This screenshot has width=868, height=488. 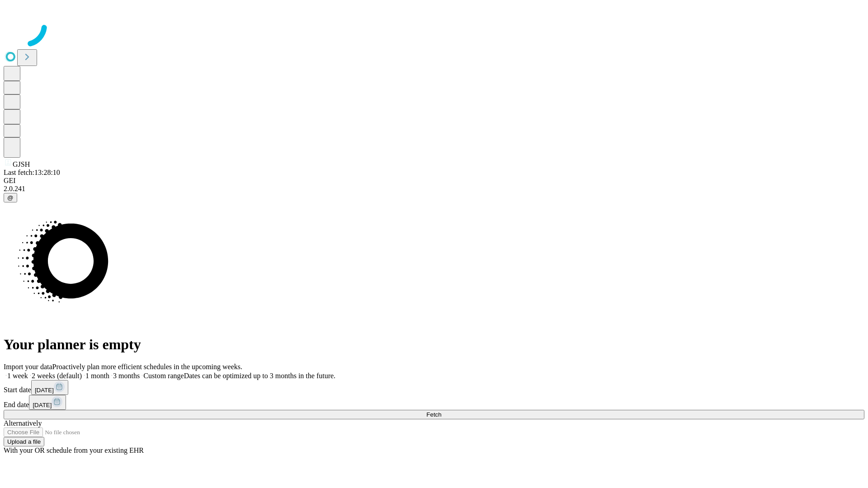 What do you see at coordinates (259, 376) in the screenshot?
I see `span: Dates can be optimized up to 3 months in the future.` at bounding box center [259, 376].